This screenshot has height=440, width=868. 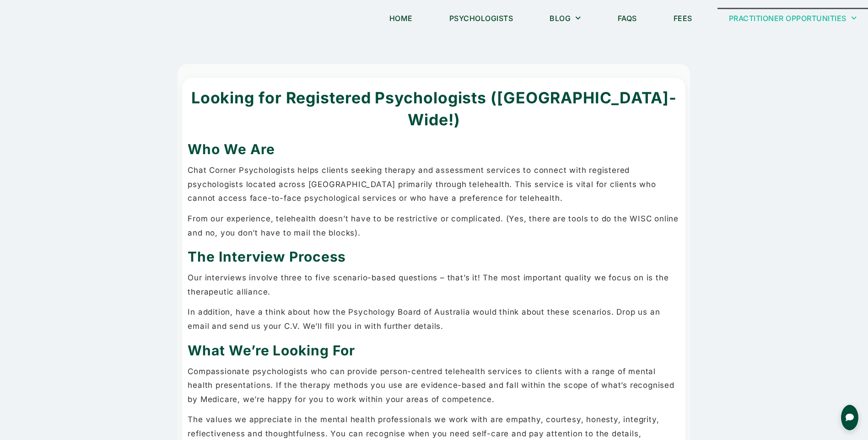 What do you see at coordinates (565, 19) in the screenshot?
I see `a: Blog` at bounding box center [565, 19].